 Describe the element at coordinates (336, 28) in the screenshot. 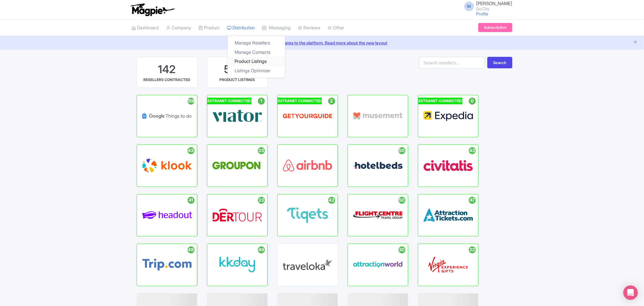

I see `a: Other` at that location.